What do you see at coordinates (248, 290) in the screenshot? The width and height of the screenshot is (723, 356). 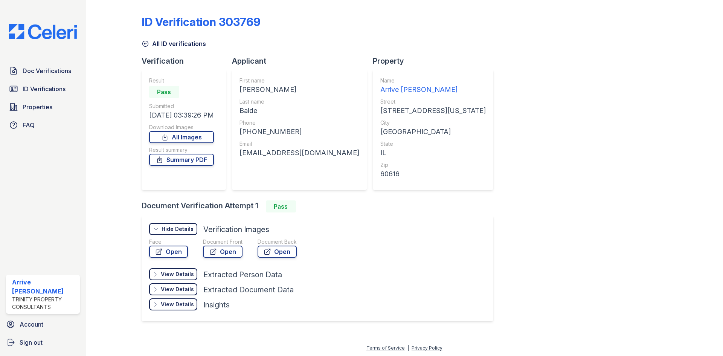 I see `div: Extracted Document Data` at bounding box center [248, 290].